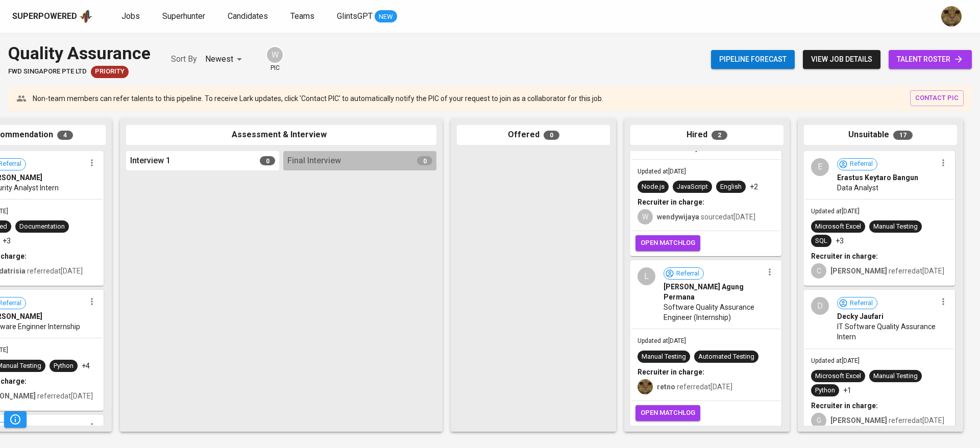  What do you see at coordinates (819, 271) in the screenshot?
I see `div: C` at bounding box center [819, 271].